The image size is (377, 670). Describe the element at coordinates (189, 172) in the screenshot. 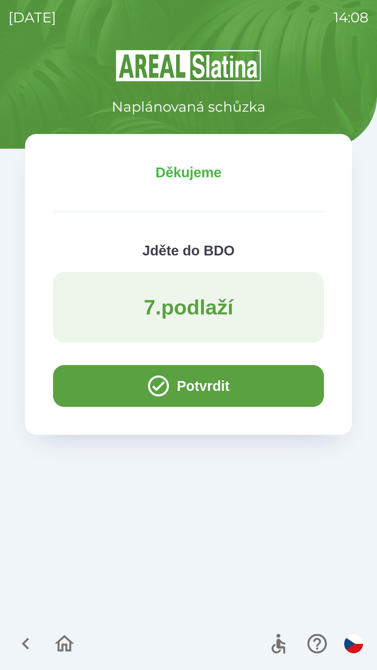

I see `p: Děkujeme` at that location.